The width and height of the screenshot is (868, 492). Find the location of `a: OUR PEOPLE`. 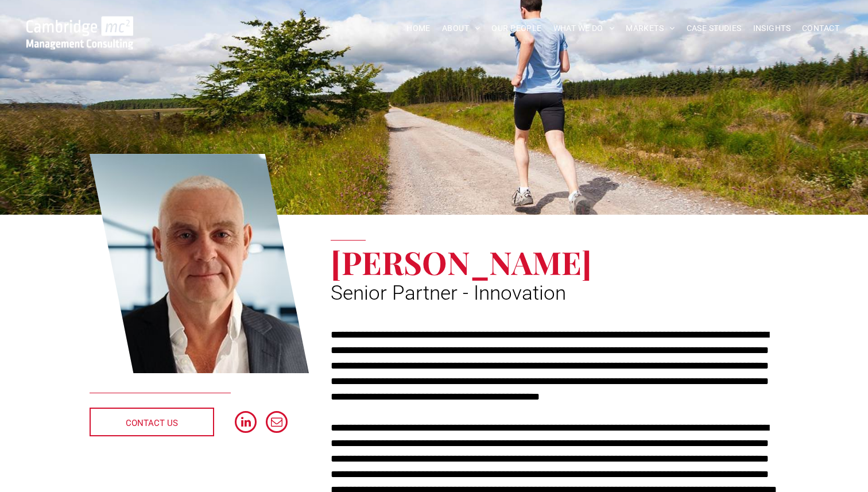

a: OUR PEOPLE is located at coordinates (516, 29).